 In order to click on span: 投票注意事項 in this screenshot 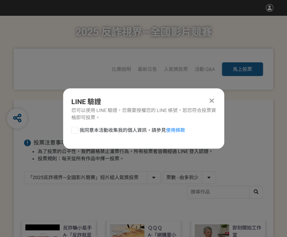, I will do `click(50, 142)`.